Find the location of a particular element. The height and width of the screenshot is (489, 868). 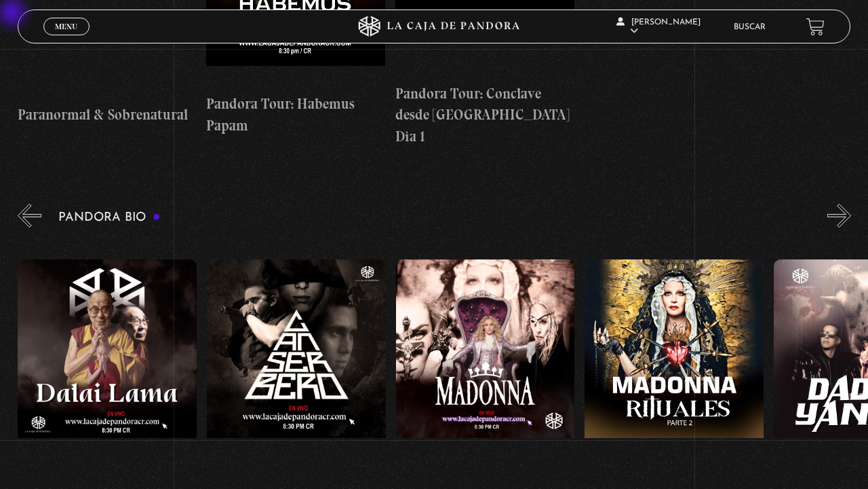

span: Cerrar is located at coordinates (66, 38).